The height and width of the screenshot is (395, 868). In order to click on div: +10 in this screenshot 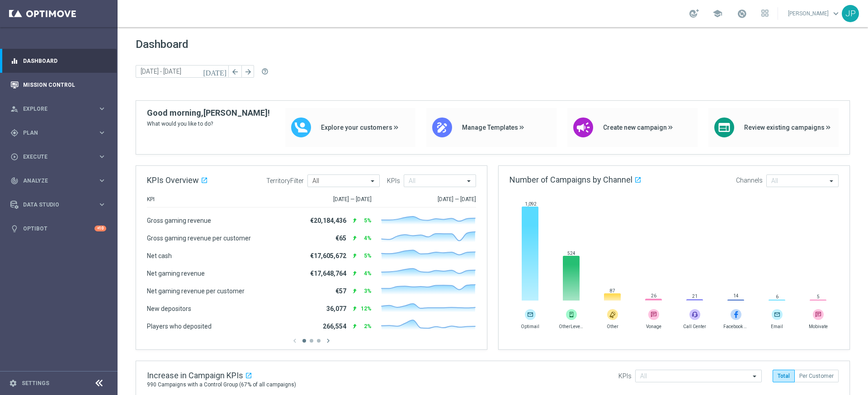, I will do `click(100, 228)`.